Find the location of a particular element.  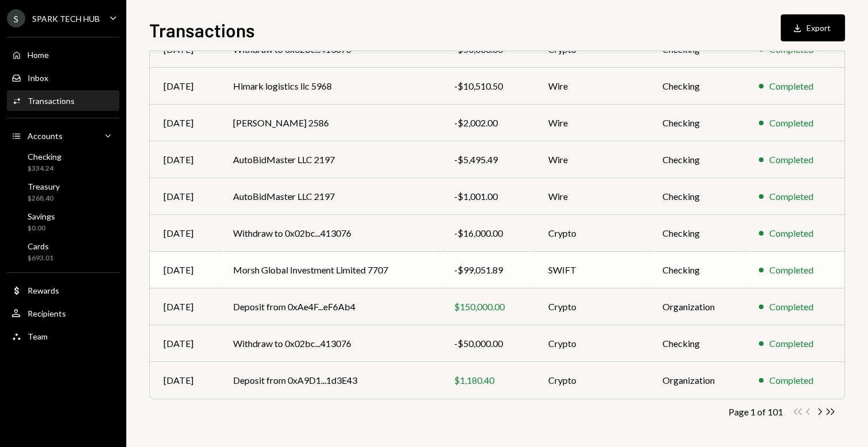

td: Morsh Global Investment Limited 7707 is located at coordinates (329, 270).